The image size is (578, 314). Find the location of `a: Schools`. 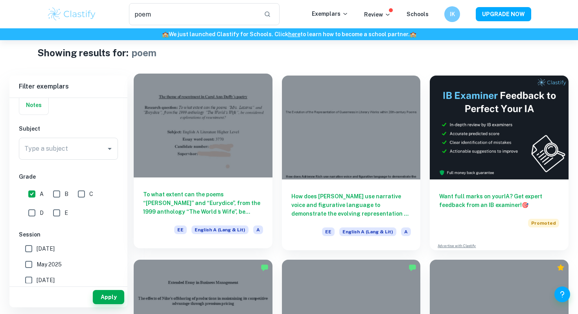

a: Schools is located at coordinates (418, 14).